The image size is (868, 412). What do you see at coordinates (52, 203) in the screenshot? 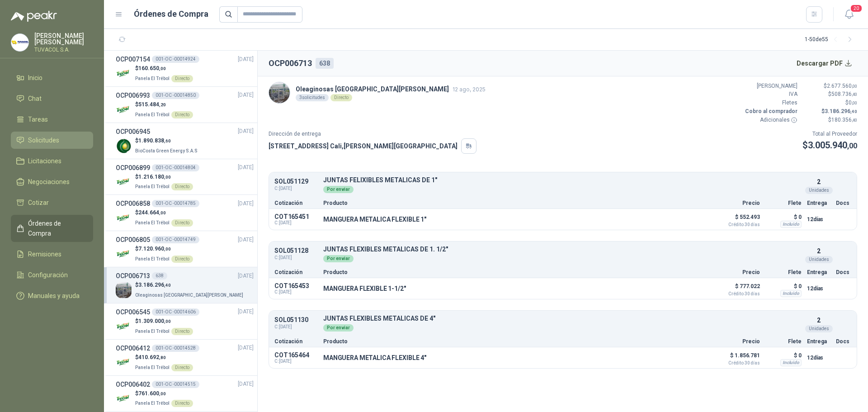
I see `a: Cotizar` at bounding box center [52, 203].